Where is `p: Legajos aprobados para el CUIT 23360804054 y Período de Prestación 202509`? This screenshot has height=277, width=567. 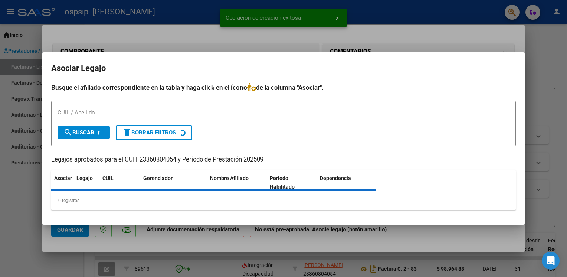
p: Legajos aprobados para el CUIT 23360804054 y Período de Prestación 202509 is located at coordinates (284, 160).